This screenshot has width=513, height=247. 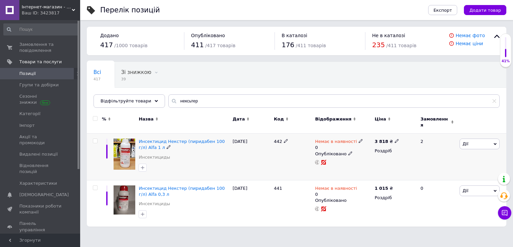 I want to click on span: Iнтернет-магазин - Всі до саду!, so click(x=47, y=7).